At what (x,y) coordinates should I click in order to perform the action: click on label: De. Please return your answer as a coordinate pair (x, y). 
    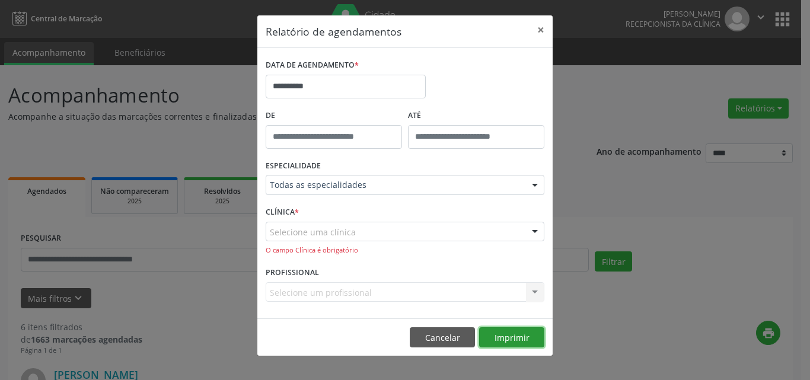
    Looking at the image, I should click on (334, 116).